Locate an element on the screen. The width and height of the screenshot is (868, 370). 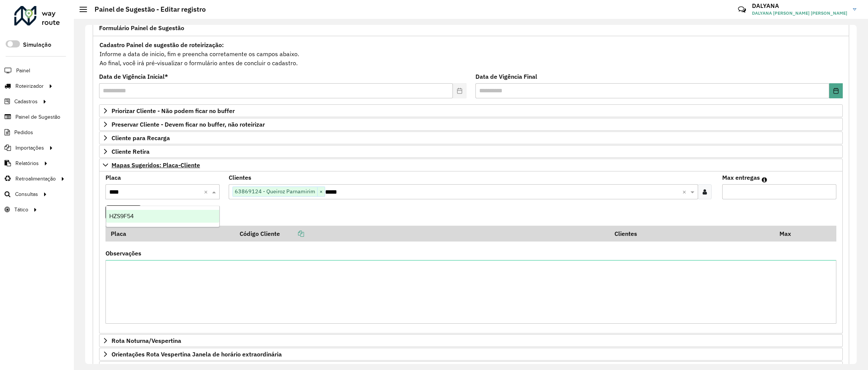
span: Consultas is located at coordinates (27, 194).